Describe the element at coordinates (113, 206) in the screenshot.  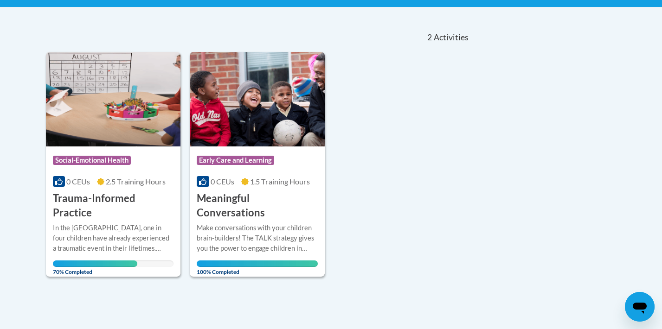
I see `h3: Trauma-Informed Practice` at that location.